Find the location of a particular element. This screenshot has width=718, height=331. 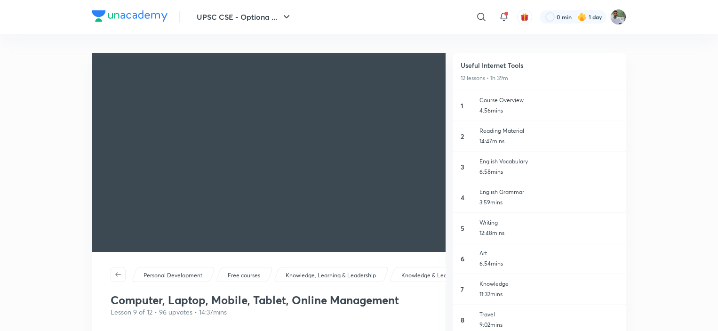

p: 14:47mins is located at coordinates (549, 141).